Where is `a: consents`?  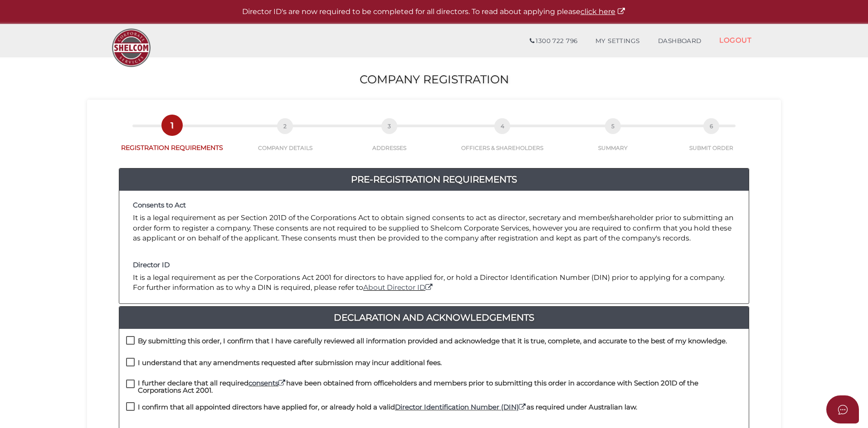 a: consents is located at coordinates (267, 383).